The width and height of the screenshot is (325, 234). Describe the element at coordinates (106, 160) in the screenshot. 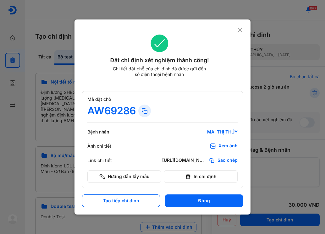

I see `div: Link chi tiết` at that location.